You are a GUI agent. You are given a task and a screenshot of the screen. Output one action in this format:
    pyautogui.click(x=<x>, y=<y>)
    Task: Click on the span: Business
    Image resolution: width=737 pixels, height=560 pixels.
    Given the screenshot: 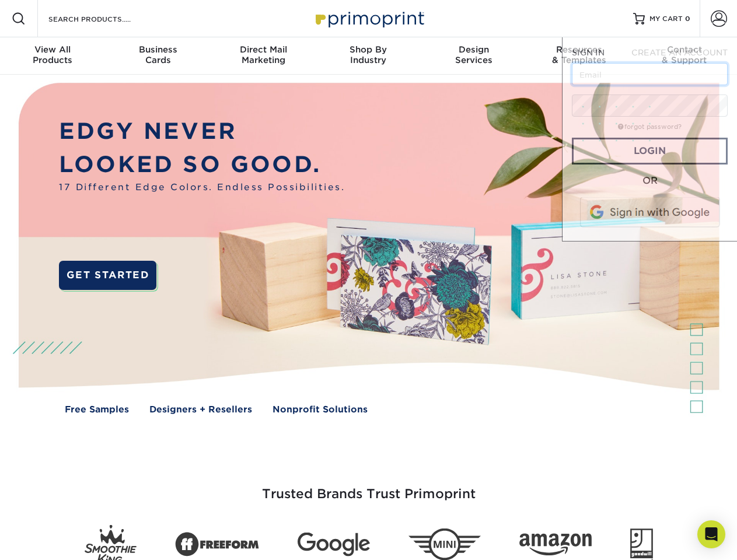 What is the action you would take?
    pyautogui.click(x=158, y=49)
    